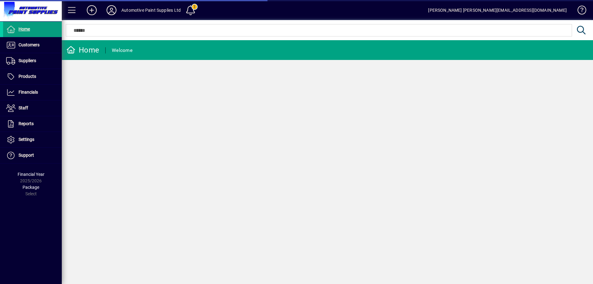 This screenshot has height=284, width=593. I want to click on button: Profile, so click(112, 10).